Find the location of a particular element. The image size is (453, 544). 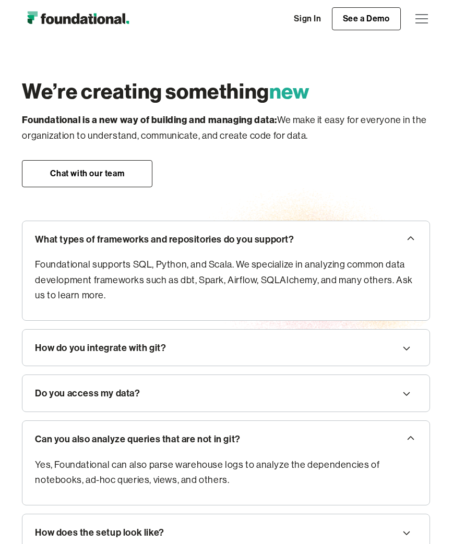

strong: Foundational is a new way of building and managing data: is located at coordinates (149, 119).